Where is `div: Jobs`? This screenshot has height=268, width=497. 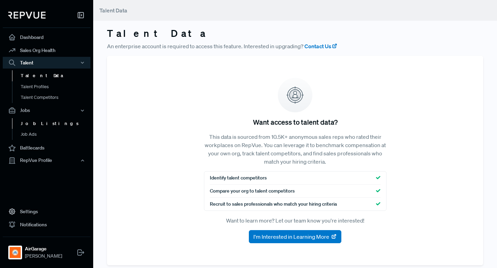 div: Jobs is located at coordinates (47, 111).